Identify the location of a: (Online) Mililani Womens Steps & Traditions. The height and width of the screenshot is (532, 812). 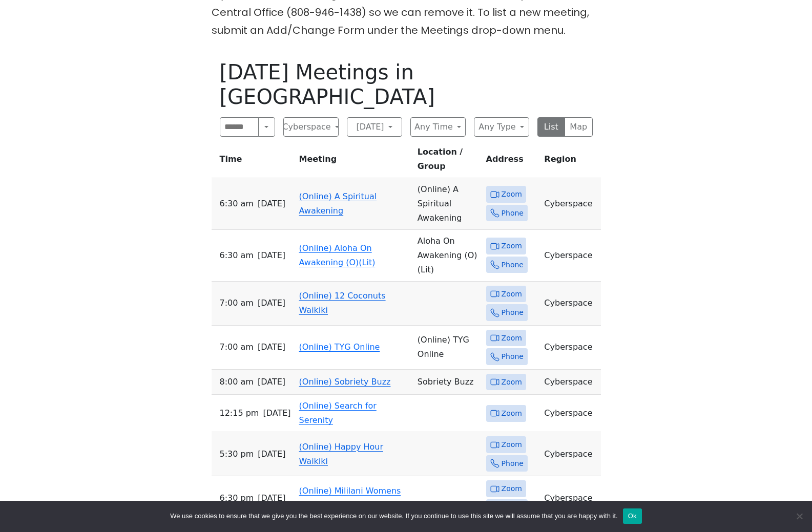
(350, 498).